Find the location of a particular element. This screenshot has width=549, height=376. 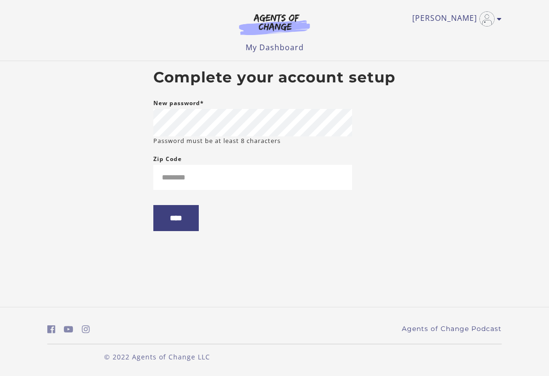

h2: Complete your account setup is located at coordinates (274, 78).